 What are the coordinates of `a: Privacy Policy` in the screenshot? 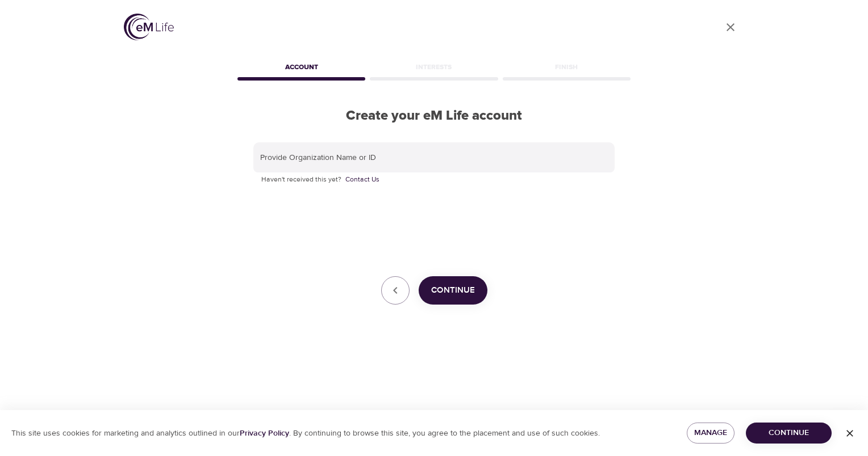 It's located at (264, 434).